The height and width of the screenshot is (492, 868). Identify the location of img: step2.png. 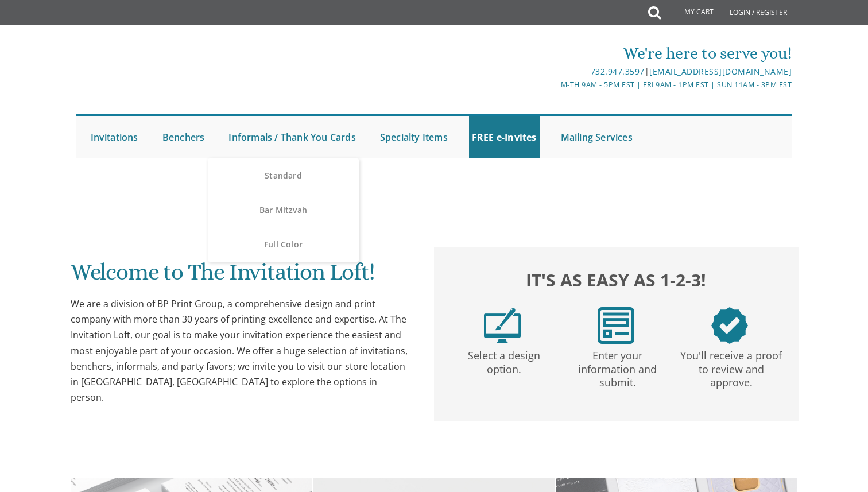
(616, 326).